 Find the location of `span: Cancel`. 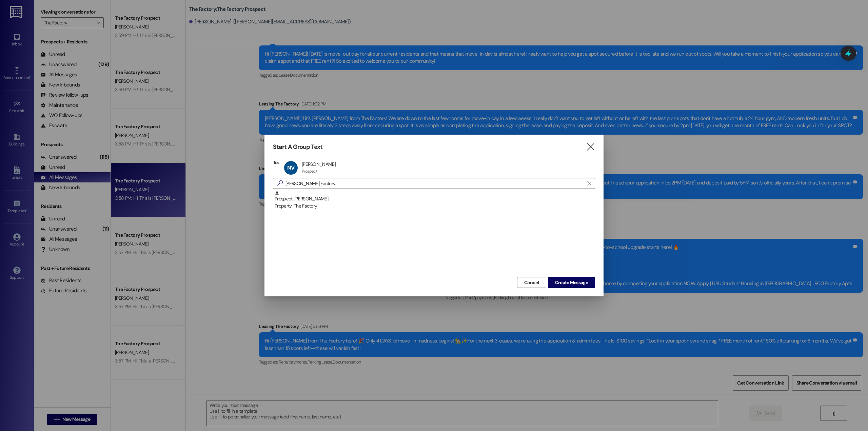

span: Cancel is located at coordinates (532, 282).